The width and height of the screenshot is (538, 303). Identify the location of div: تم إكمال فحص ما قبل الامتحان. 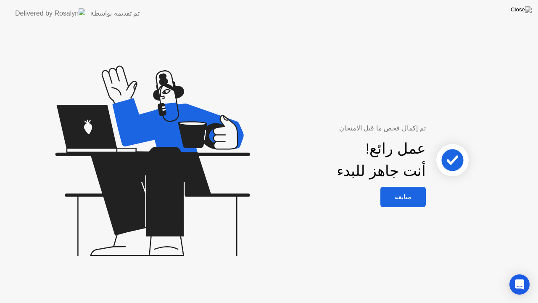
(339, 128).